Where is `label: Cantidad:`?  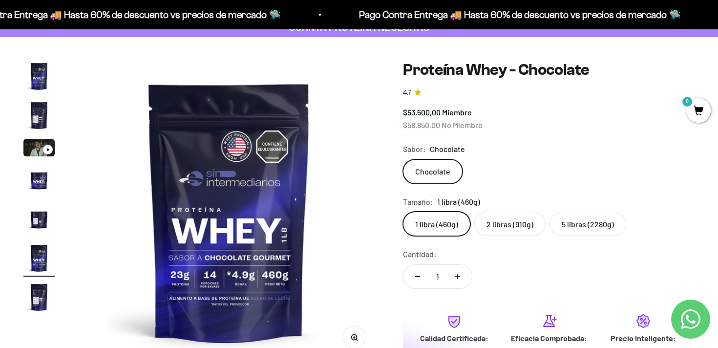 label: Cantidad: is located at coordinates (419, 254).